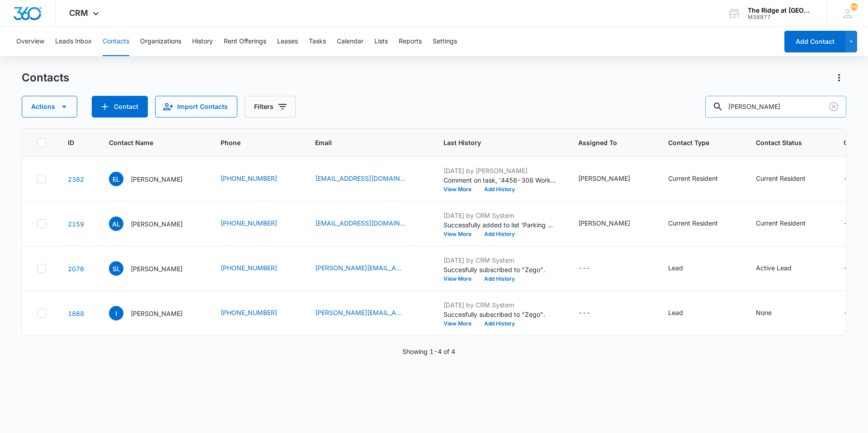  What do you see at coordinates (196, 107) in the screenshot?
I see `button: Import Contacts` at bounding box center [196, 107].